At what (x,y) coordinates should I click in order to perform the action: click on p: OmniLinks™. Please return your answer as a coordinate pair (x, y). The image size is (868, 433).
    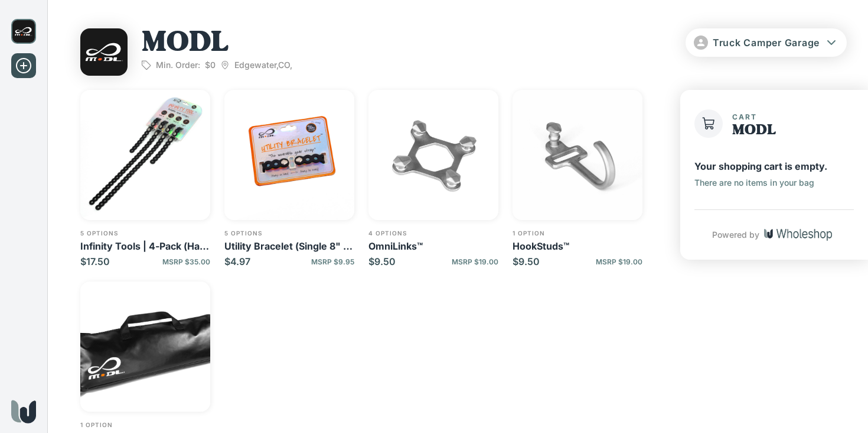
    Looking at the image, I should click on (434, 245).